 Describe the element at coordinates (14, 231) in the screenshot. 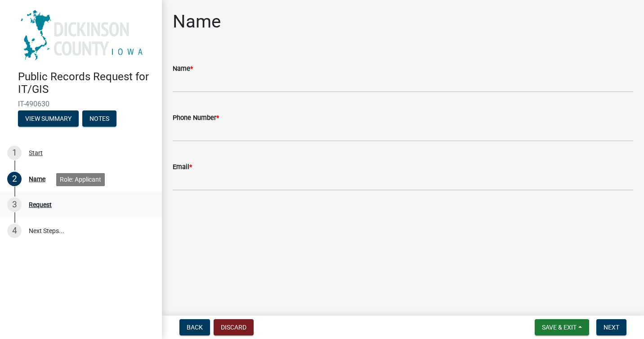

I see `div: 4` at that location.